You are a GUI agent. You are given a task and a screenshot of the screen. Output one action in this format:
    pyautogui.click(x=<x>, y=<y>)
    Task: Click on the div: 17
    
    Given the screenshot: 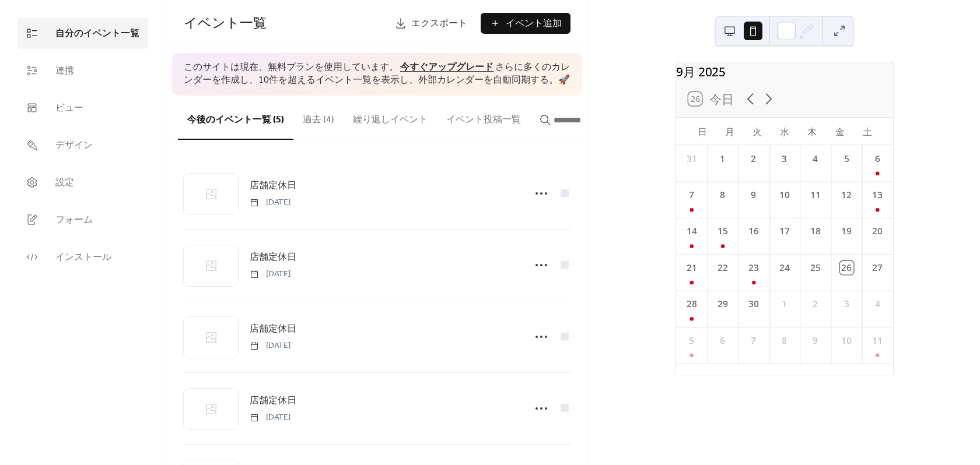 What is the action you would take?
    pyautogui.click(x=784, y=232)
    